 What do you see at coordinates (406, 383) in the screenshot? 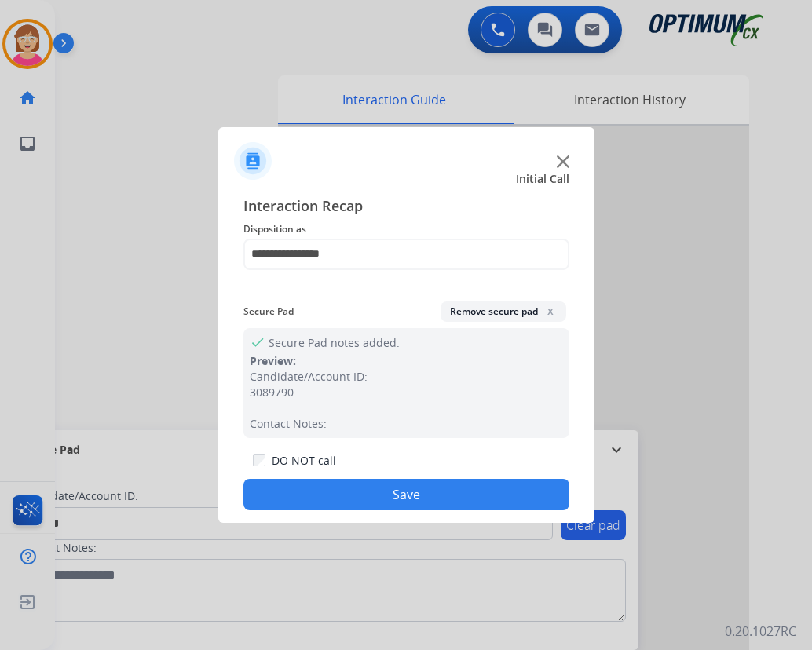
I see `div: Secure Pad notes added.` at bounding box center [406, 383].